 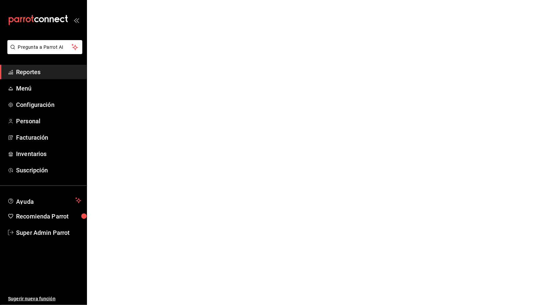 What do you see at coordinates (45, 47) in the screenshot?
I see `button: Pregunta a Parrot AI` at bounding box center [45, 47].